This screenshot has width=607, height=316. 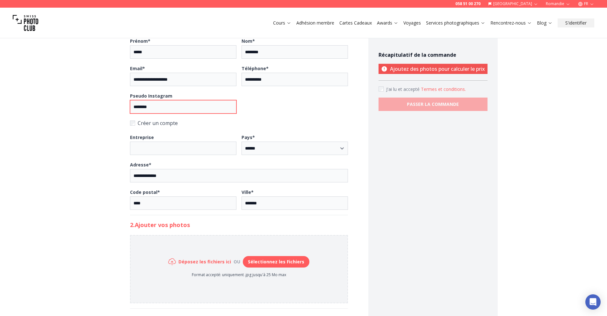 I want to click on select: Pays*, so click(x=295, y=148).